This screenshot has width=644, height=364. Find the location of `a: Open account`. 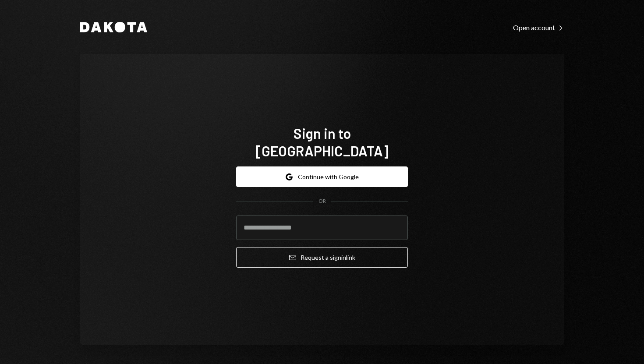

a: Open account is located at coordinates (539, 27).